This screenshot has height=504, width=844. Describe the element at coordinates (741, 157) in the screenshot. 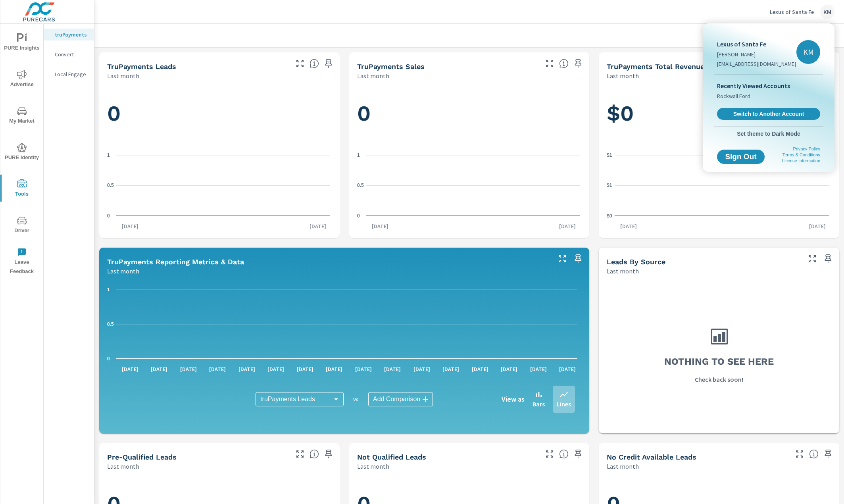

I see `button: Sign Out` at that location.